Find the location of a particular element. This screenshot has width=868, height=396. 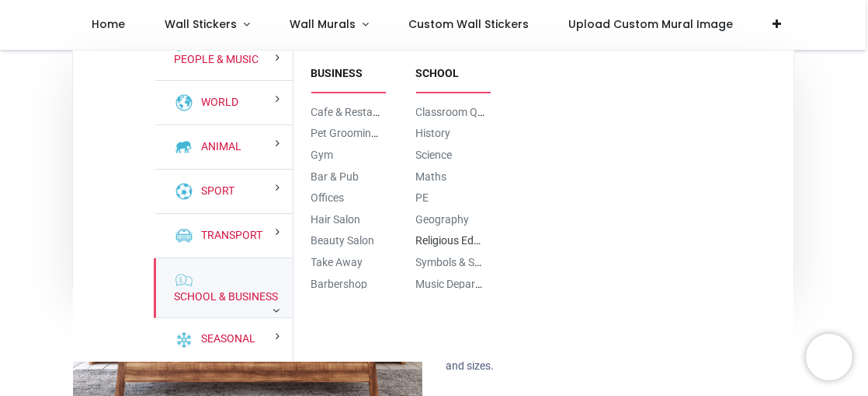

a: Beauty Salon is located at coordinates (343, 240).